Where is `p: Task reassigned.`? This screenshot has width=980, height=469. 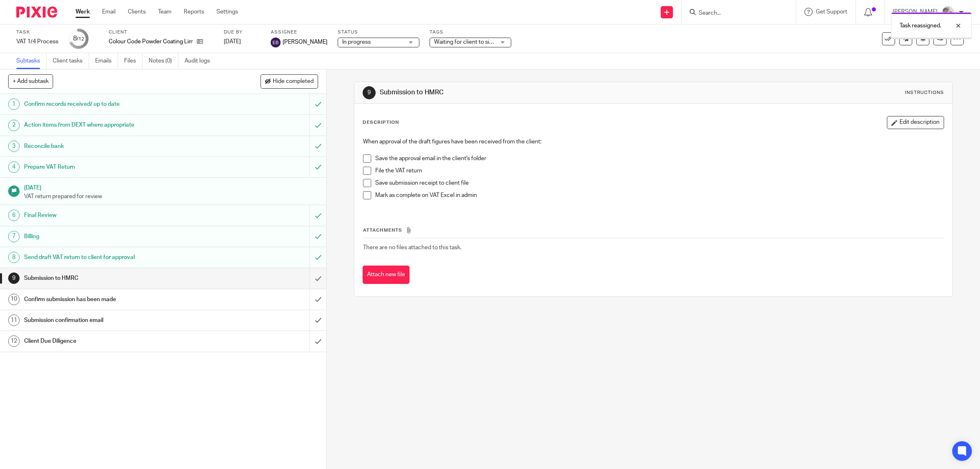
p: Task reassigned. is located at coordinates (920, 26).